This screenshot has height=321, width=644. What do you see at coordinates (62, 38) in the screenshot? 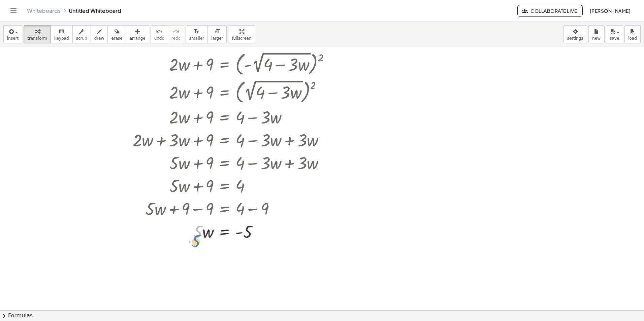
I see `span: keypad` at bounding box center [62, 38].